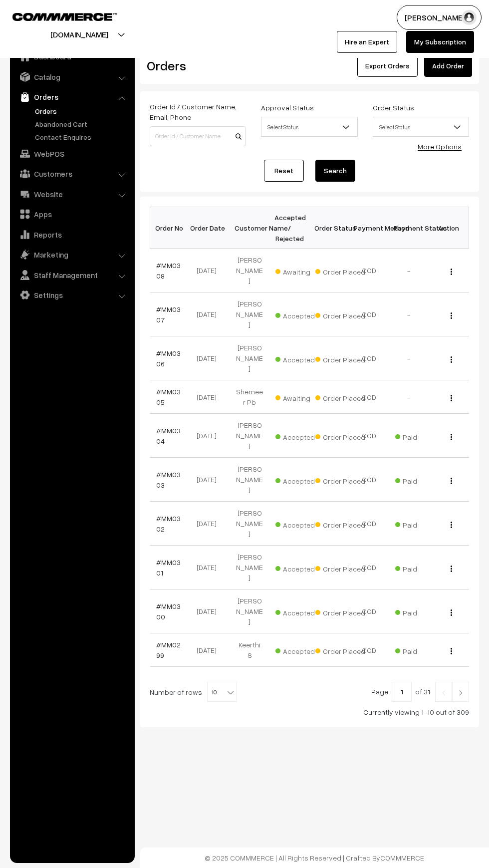  What do you see at coordinates (82, 111) in the screenshot?
I see `a: Orders` at bounding box center [82, 111].